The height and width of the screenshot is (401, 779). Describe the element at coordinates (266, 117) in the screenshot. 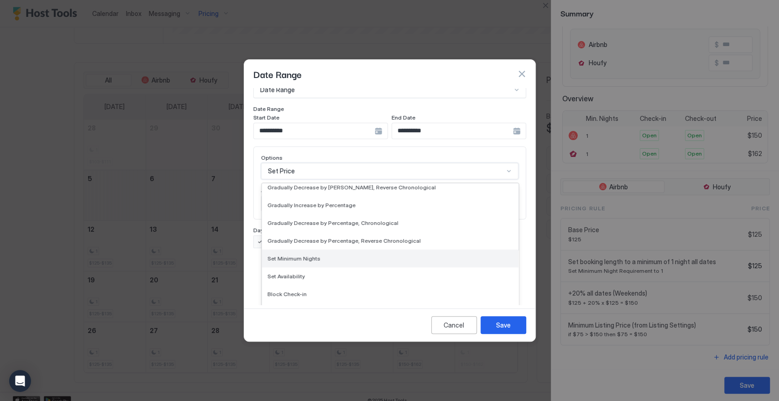

I see `span: Start Date` at that location.